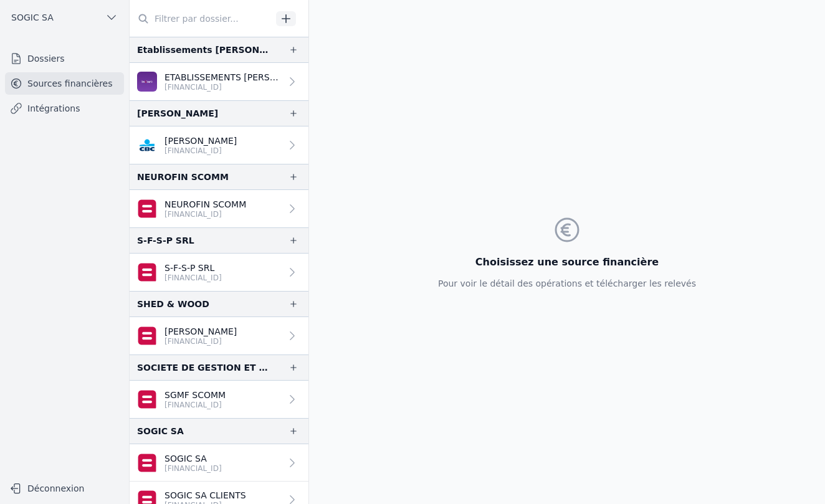 The image size is (825, 504). I want to click on button: SOGIC SA, so click(65, 17).